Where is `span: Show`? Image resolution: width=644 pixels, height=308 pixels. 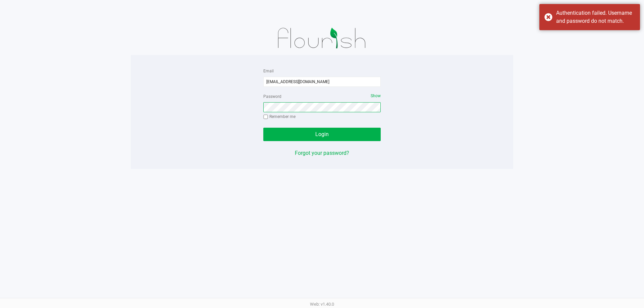
span: Show is located at coordinates (376, 96).